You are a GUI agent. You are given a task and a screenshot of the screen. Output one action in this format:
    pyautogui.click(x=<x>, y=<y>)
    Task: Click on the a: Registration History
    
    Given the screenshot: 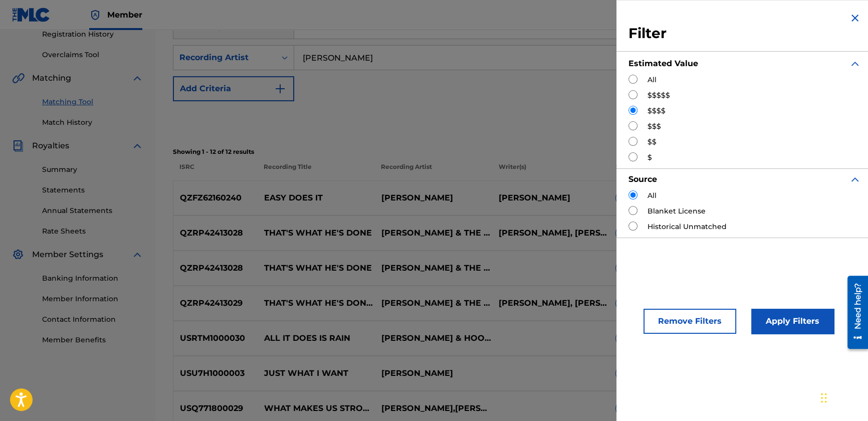 What is the action you would take?
    pyautogui.click(x=92, y=34)
    